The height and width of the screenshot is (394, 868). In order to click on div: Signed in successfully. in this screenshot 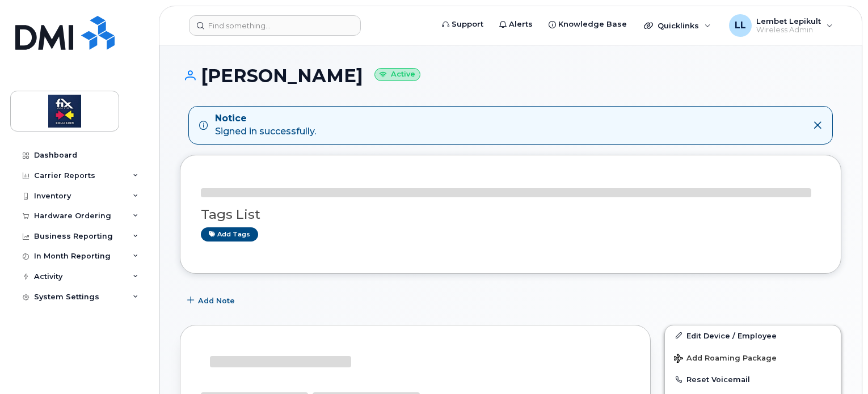, I will do `click(265, 125)`.